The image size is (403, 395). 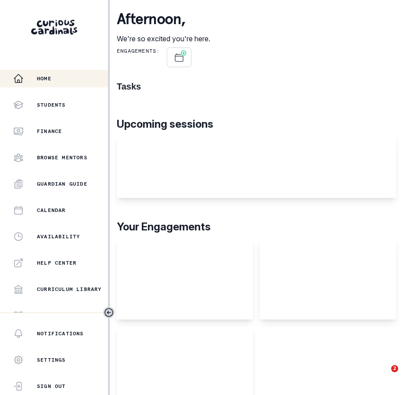 I want to click on p: Students, so click(x=51, y=105).